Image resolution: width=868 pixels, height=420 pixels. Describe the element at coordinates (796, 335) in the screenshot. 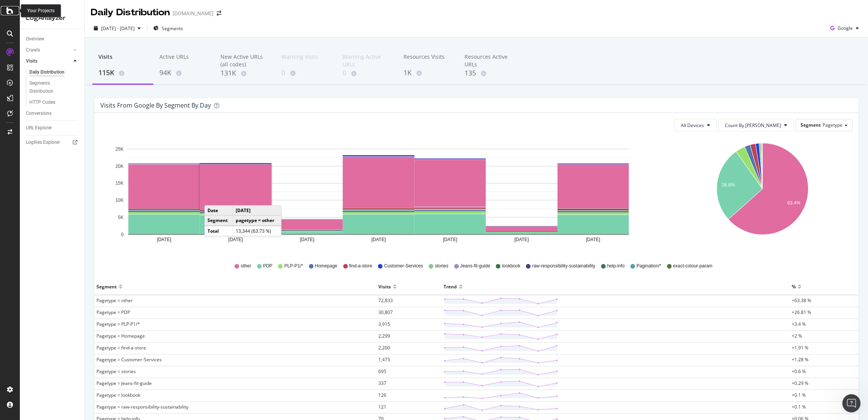

I see `span: +2 %` at that location.